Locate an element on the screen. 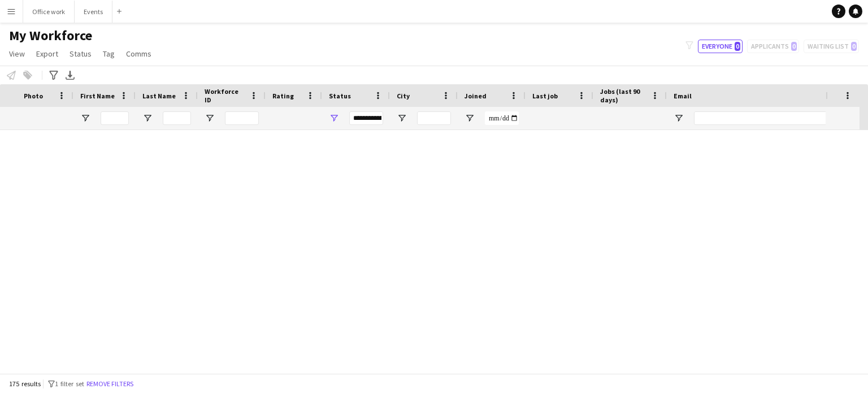  span: Rating is located at coordinates (283, 96).